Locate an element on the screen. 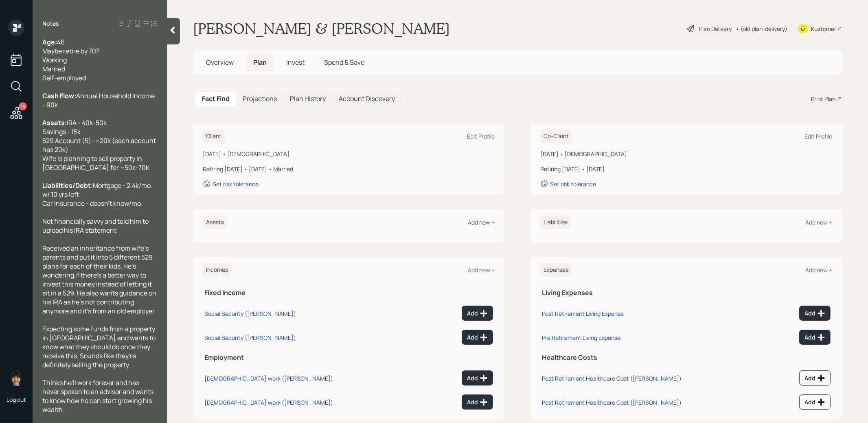 This screenshot has width=868, height=423. h6: Client is located at coordinates (214, 136).